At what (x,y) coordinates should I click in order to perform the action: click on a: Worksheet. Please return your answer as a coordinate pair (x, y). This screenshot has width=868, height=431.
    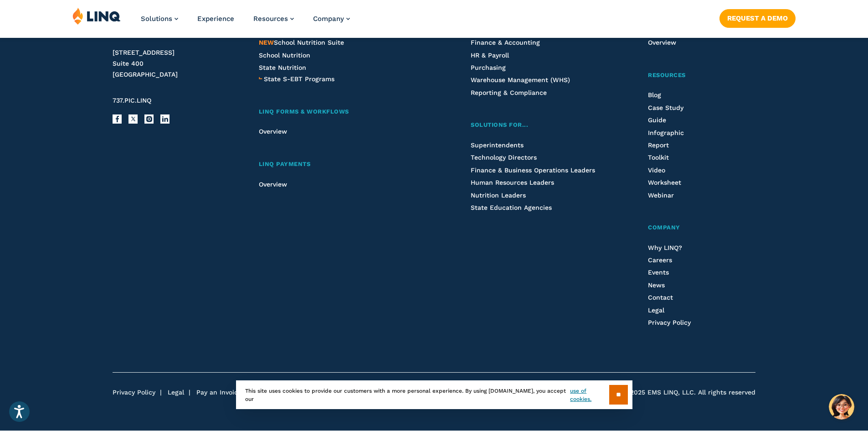
    Looking at the image, I should click on (664, 182).